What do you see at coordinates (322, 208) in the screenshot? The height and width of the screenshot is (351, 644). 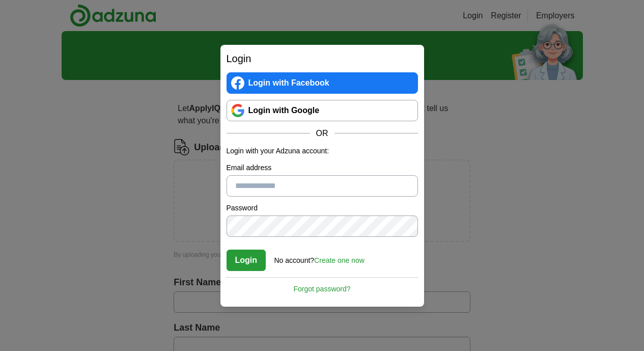 I see `label: Password` at bounding box center [322, 208].